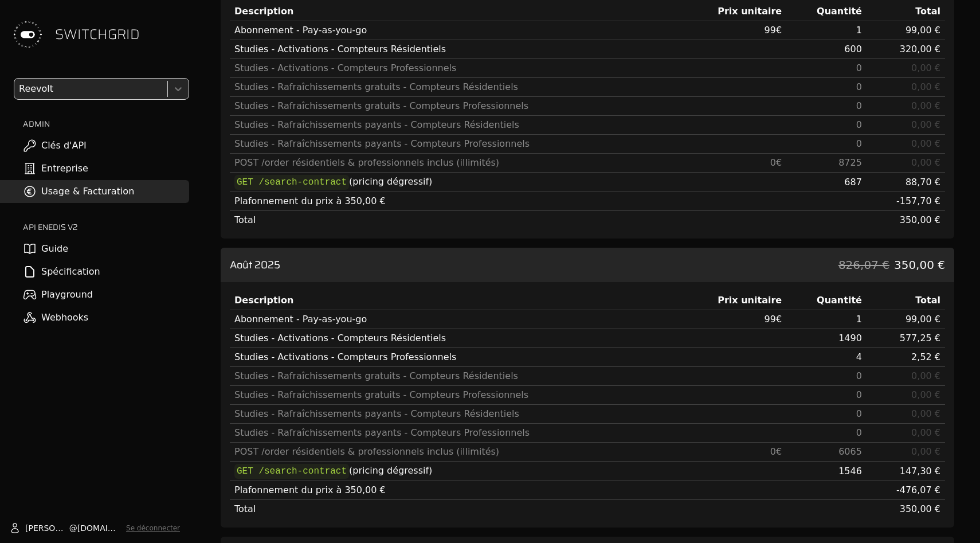 Image resolution: width=980 pixels, height=543 pixels. I want to click on span: 1546, so click(850, 471).